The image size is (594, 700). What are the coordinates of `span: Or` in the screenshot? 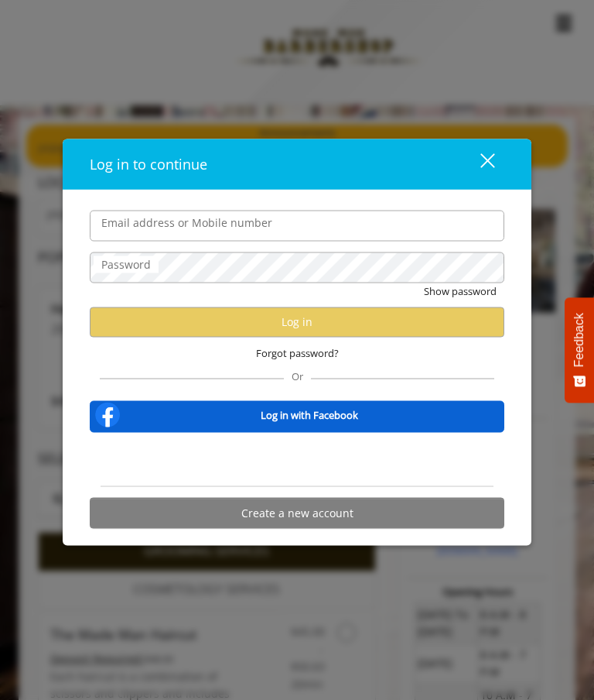 It's located at (297, 376).